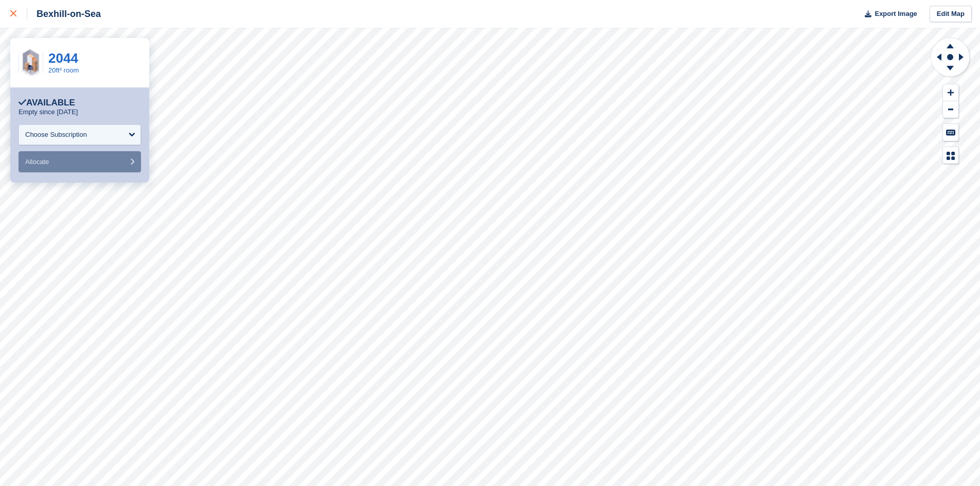 The width and height of the screenshot is (980, 486). Describe the element at coordinates (31, 62) in the screenshot. I see `img: 20FT.jpg` at that location.